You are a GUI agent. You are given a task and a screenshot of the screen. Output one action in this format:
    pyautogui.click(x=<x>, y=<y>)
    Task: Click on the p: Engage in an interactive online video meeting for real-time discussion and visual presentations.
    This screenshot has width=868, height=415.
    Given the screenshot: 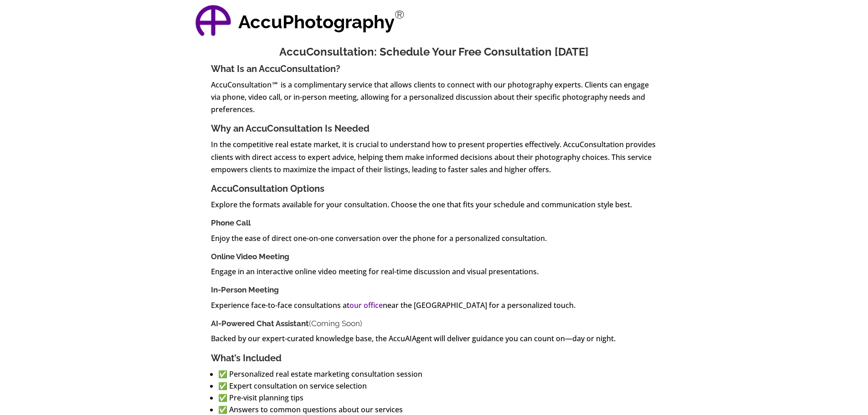 What is the action you would take?
    pyautogui.click(x=434, y=275)
    